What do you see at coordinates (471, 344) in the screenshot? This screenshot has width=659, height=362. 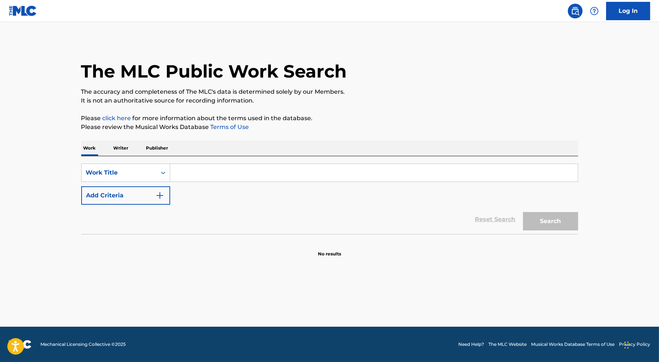 I see `a: Need Help?` at bounding box center [471, 344].